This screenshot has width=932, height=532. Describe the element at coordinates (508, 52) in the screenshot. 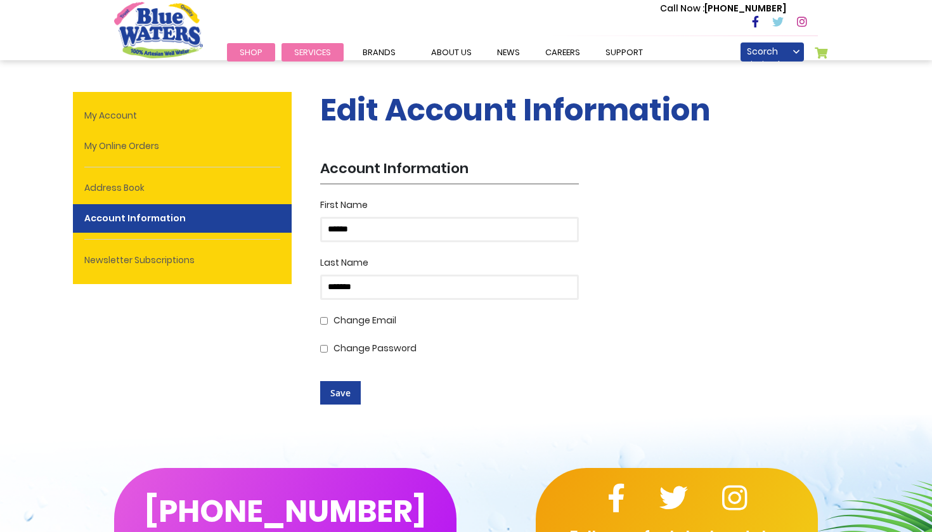

I see `a: News` at that location.